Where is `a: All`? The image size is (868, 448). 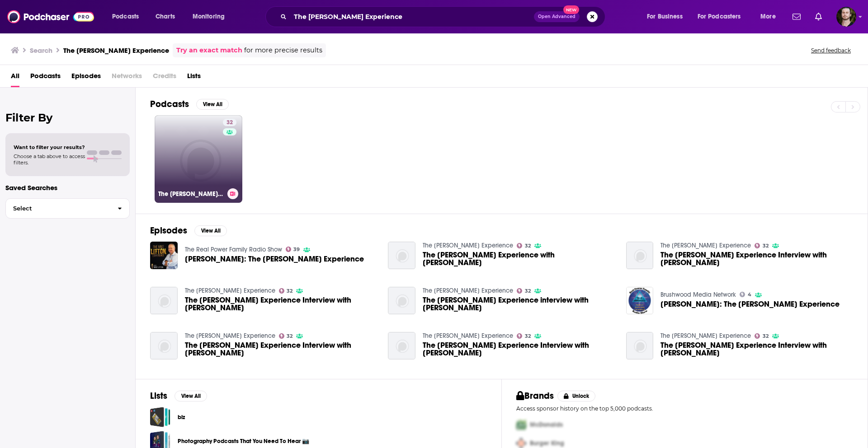 a: All is located at coordinates (15, 78).